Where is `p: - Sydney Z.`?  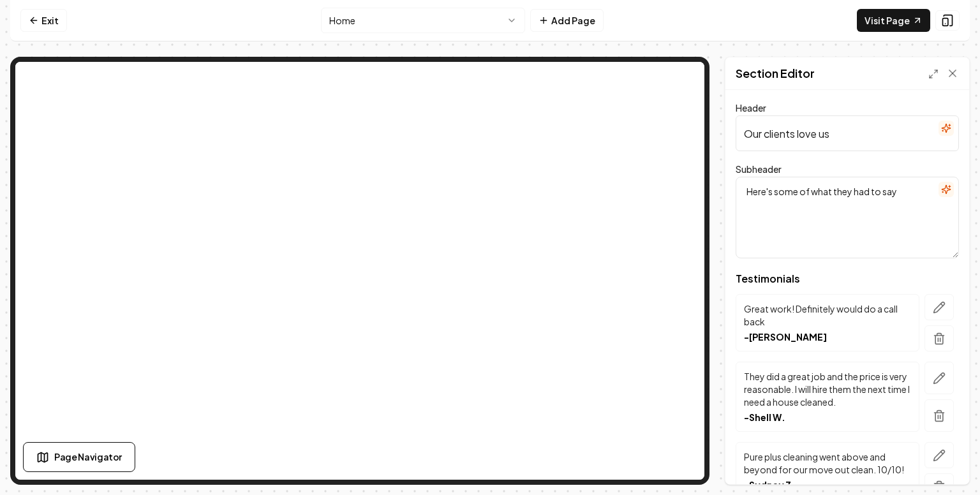 p: - Sydney Z. is located at coordinates (827, 485).